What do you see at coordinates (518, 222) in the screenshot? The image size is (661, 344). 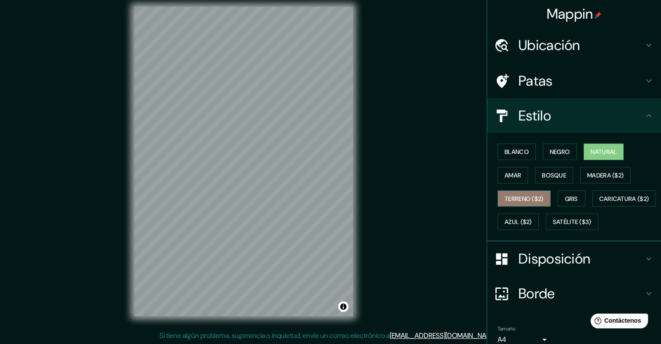 I see `button: Azul ($2)` at bounding box center [518, 222].